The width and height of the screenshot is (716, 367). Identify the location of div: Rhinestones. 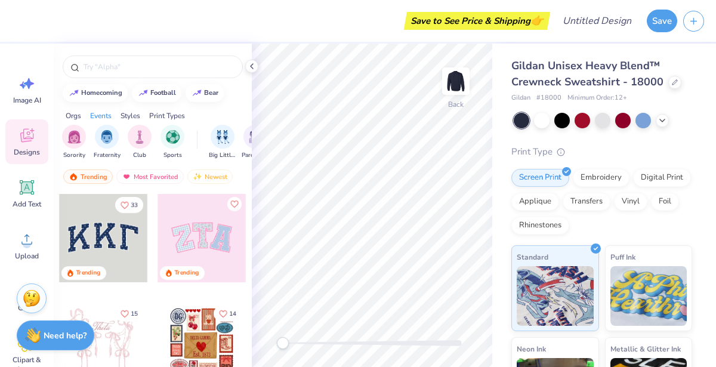
(540, 225).